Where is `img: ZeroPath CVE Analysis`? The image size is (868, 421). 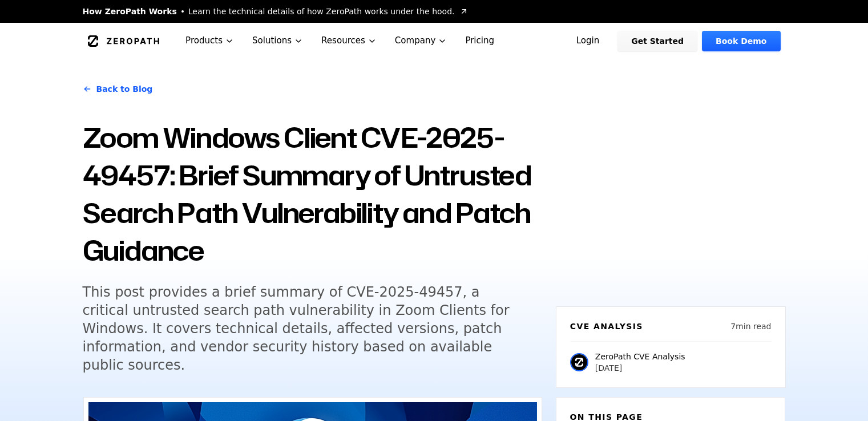
img: ZeroPath CVE Analysis is located at coordinates (579, 362).